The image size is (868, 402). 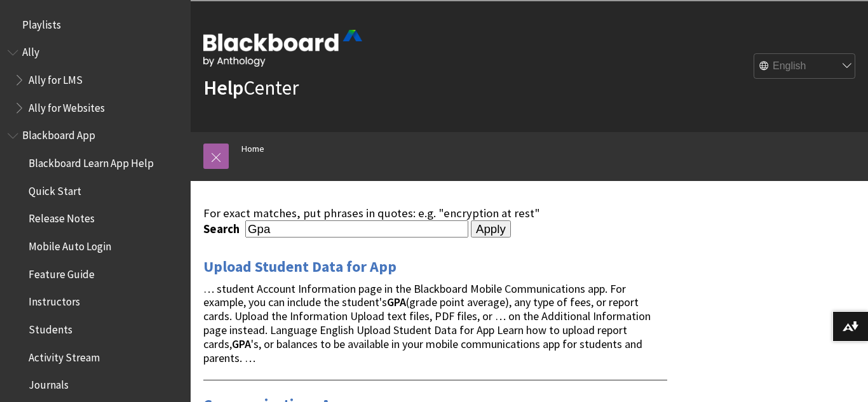 What do you see at coordinates (65, 355) in the screenshot?
I see `span: Activity Stream` at bounding box center [65, 355].